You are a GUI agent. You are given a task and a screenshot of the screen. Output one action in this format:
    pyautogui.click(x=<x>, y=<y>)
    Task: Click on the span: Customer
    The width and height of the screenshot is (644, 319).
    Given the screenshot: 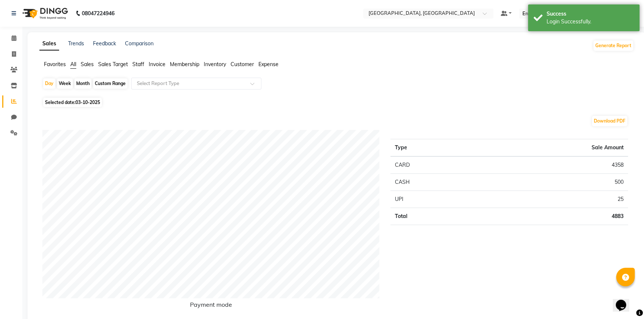 What is the action you would take?
    pyautogui.click(x=242, y=64)
    